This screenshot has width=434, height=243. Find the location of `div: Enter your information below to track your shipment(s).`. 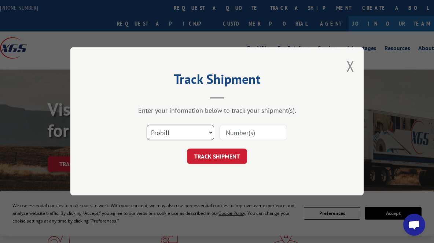

div: Enter your information below to track your shipment(s). is located at coordinates (217, 111).